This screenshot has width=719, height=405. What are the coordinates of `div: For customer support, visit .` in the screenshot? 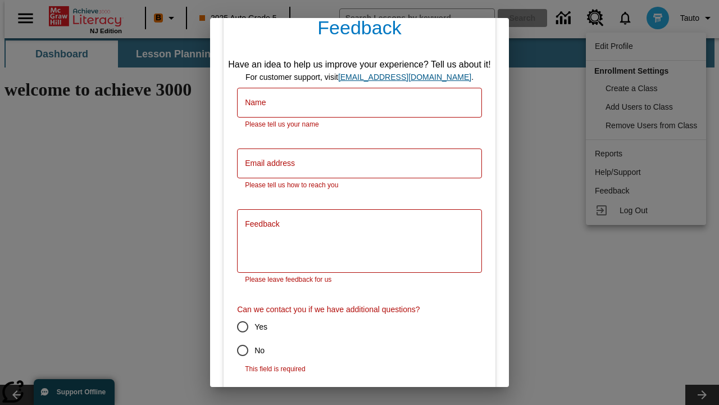 It's located at (360, 77).